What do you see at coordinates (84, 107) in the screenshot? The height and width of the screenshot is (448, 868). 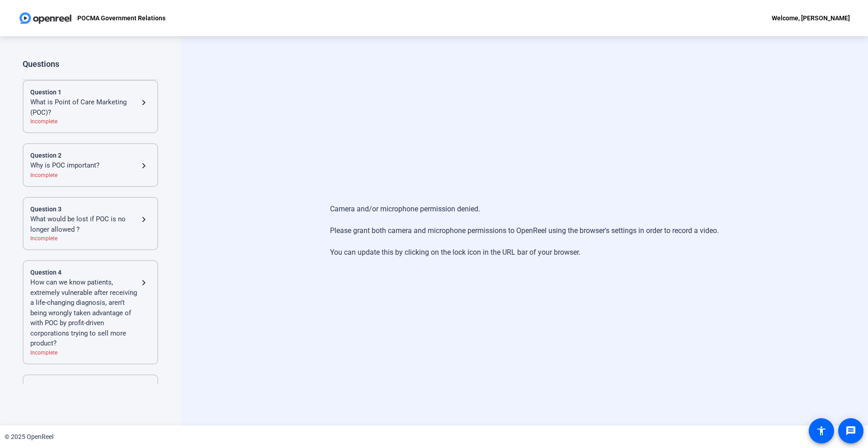 I see `div: What is Point of Care Marketing (POC)?` at bounding box center [84, 107].